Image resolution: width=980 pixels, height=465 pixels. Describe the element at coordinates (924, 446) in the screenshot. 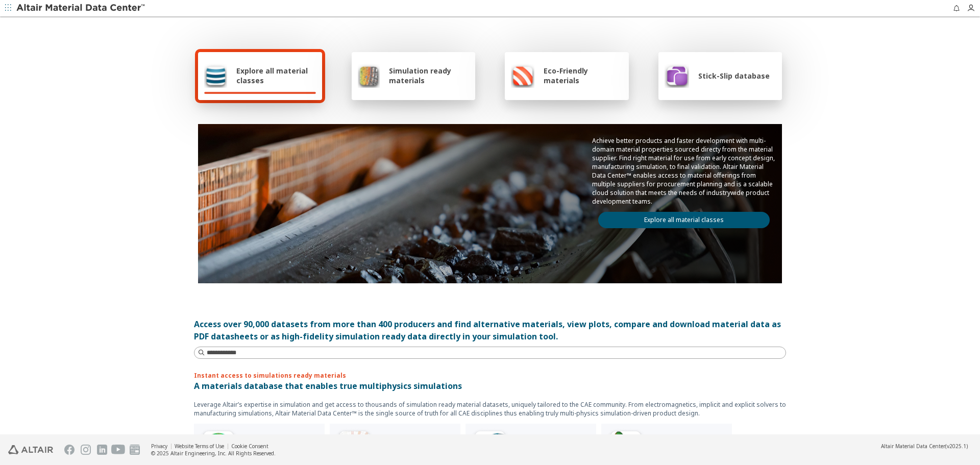

I see `div: (v2025.1)` at that location.